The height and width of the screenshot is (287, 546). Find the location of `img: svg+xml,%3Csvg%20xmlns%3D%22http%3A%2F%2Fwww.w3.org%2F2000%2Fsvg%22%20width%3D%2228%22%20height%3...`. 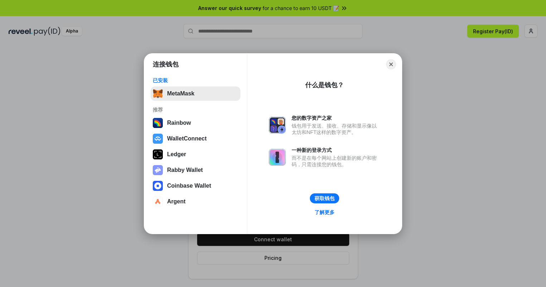

img: svg+xml,%3Csvg%20xmlns%3D%22http%3A%2F%2Fwww.w3.org%2F2000%2Fsvg%22%20width%3D%2228%22%20height%3... is located at coordinates (158, 154).